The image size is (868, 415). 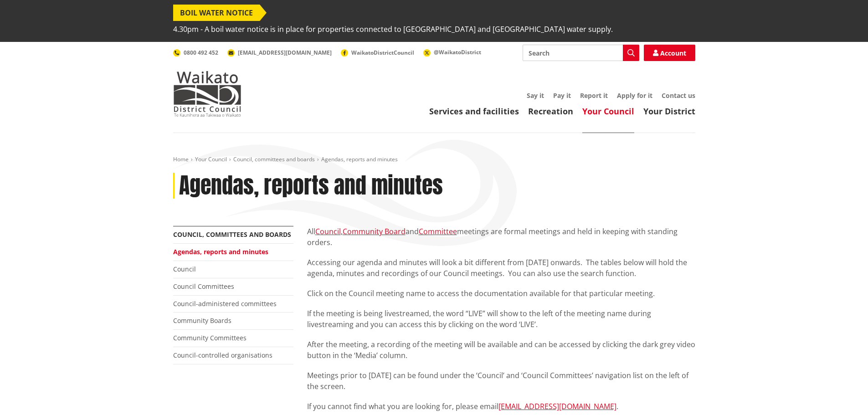 What do you see at coordinates (374, 231) in the screenshot?
I see `a: Community Board` at bounding box center [374, 231].